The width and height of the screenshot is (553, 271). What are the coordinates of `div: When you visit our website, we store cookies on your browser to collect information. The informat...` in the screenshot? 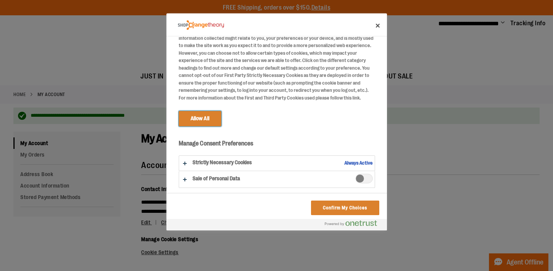 It's located at (277, 64).